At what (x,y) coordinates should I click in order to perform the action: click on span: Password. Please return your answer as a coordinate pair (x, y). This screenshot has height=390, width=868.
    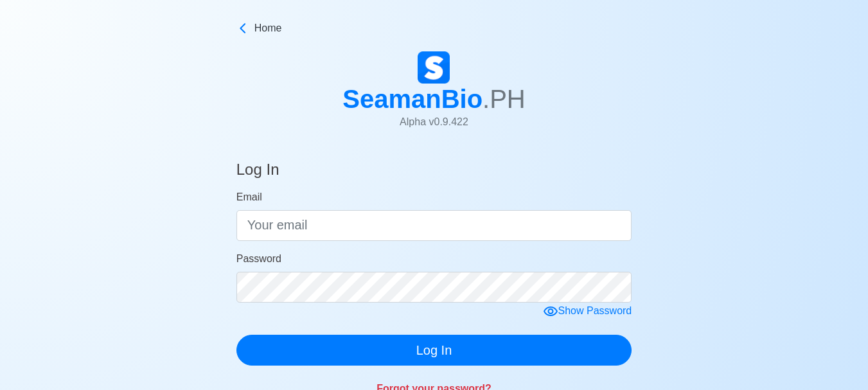
    Looking at the image, I should click on (259, 259).